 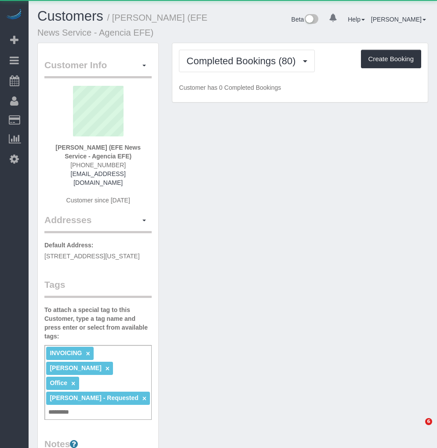 I want to click on button: Create Booking, so click(x=391, y=59).